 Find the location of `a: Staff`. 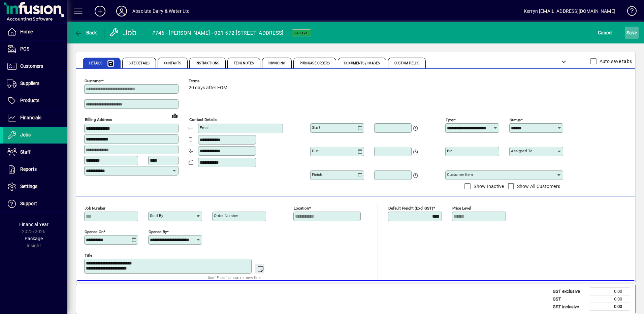

a: Staff is located at coordinates (36, 152).